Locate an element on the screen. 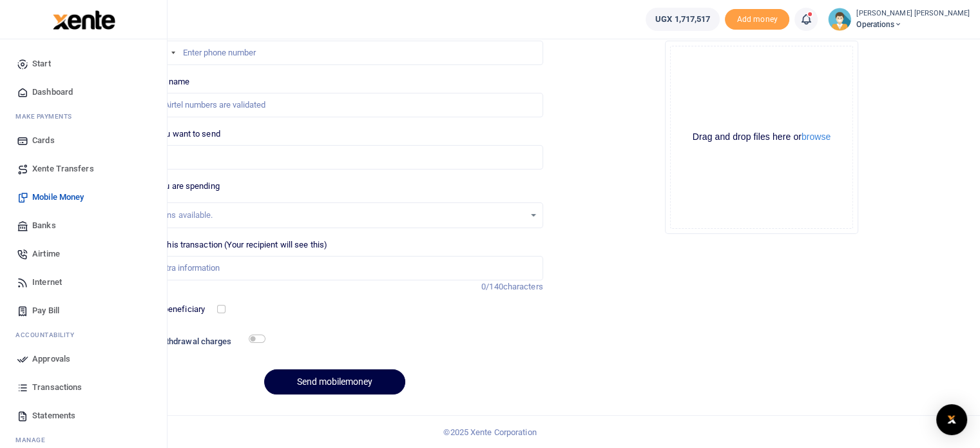 Image resolution: width=980 pixels, height=448 pixels. div: File Uploader is located at coordinates (762, 138).